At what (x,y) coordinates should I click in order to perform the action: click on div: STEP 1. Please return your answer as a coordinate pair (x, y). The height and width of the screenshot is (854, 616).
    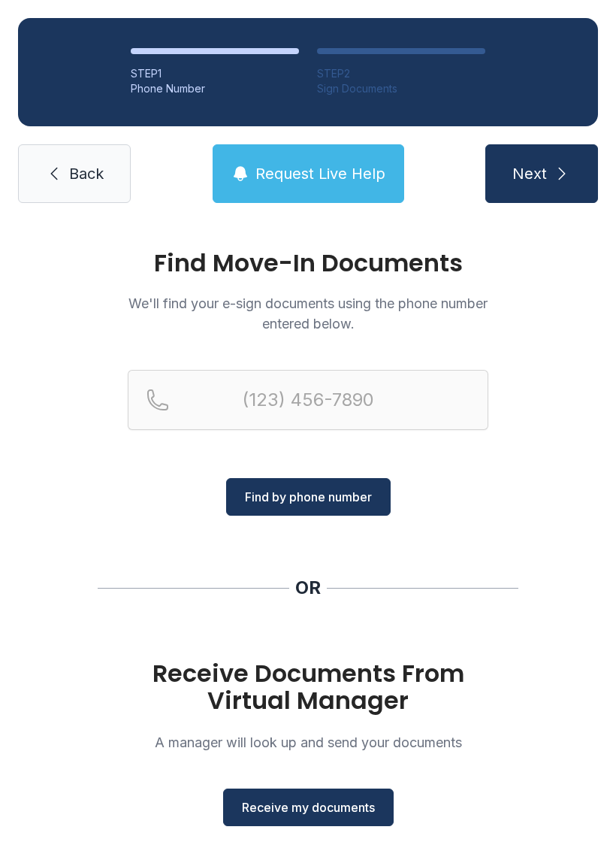
    Looking at the image, I should click on (215, 74).